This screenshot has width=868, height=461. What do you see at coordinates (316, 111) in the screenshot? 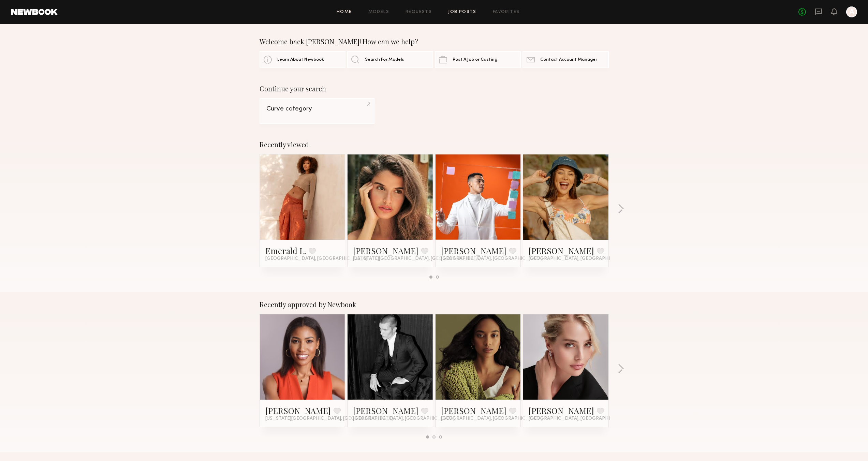
I see `a: Curve category` at bounding box center [316, 111].